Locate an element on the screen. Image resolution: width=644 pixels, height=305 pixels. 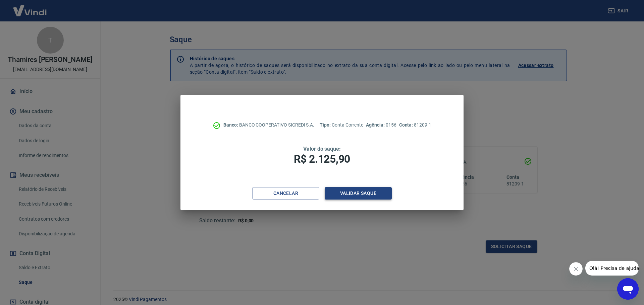
button: Validar saque is located at coordinates (358, 193).